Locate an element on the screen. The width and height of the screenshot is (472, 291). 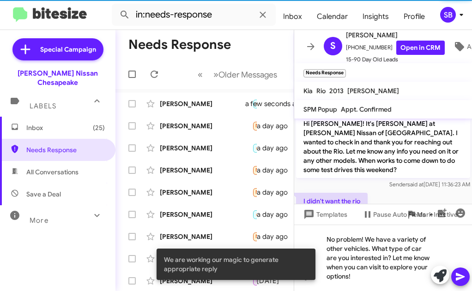
div: SB is located at coordinates (448, 15).